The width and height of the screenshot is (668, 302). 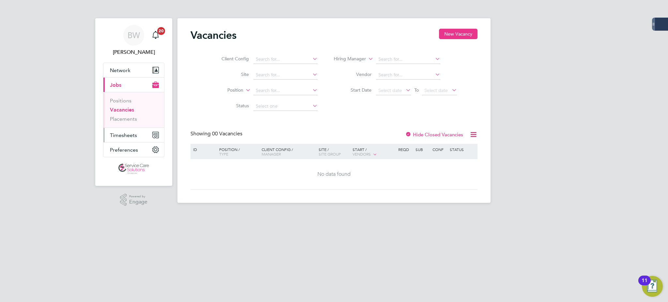 What do you see at coordinates (652, 286) in the screenshot?
I see `button: Open Resource Center, 11 new notifications` at bounding box center [652, 286].